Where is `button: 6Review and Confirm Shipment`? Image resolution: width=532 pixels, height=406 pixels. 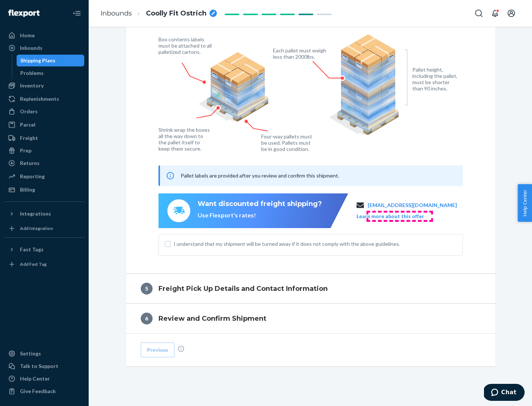
button: 6Review and Confirm Shipment is located at coordinates (311, 318).